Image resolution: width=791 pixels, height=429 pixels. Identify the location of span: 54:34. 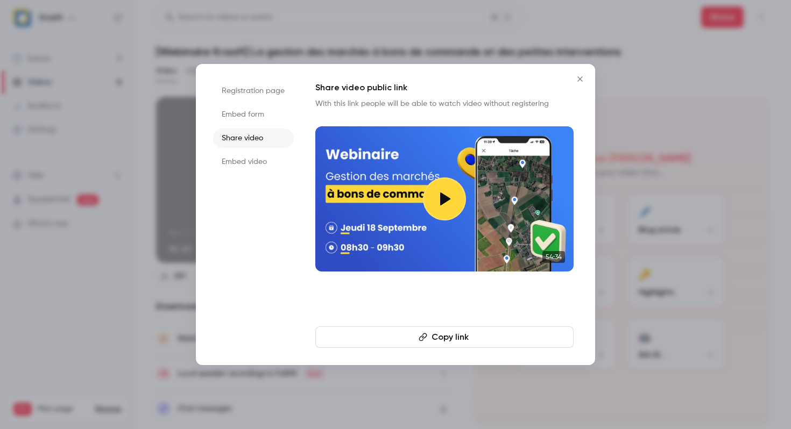
(553, 257).